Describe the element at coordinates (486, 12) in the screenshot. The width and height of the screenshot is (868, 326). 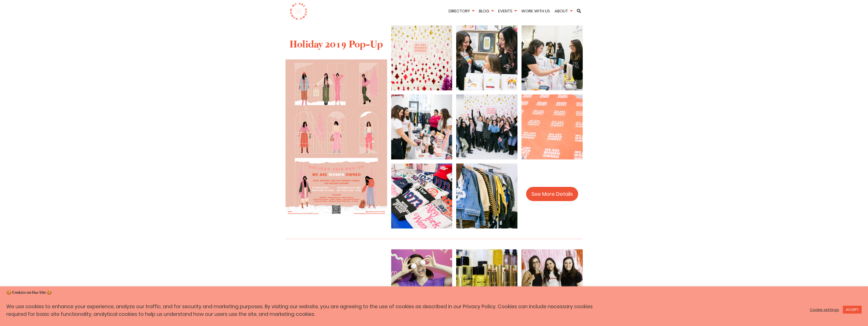
I see `li: Blog` at that location.